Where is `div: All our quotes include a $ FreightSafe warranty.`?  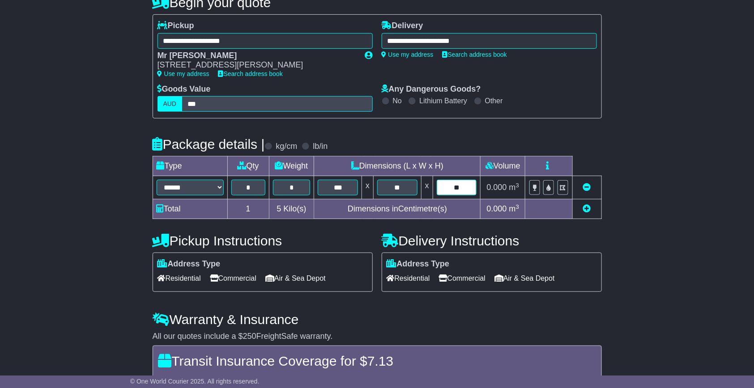 div: All our quotes include a $ FreightSafe warranty. is located at coordinates (377, 337).